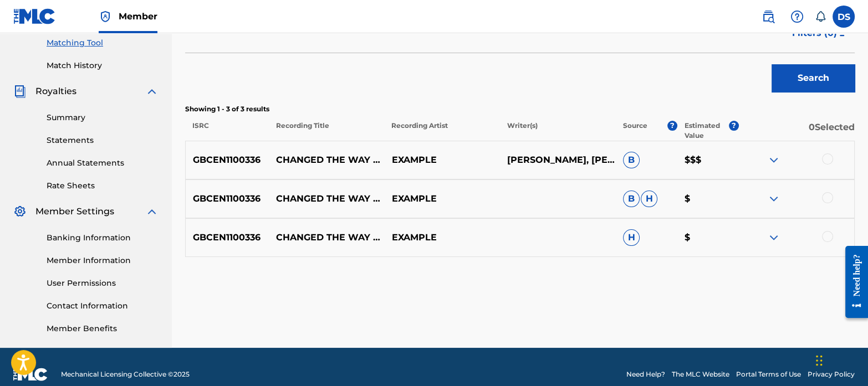 The height and width of the screenshot is (386, 868). Describe the element at coordinates (20, 212) in the screenshot. I see `img: Member Settings` at that location.